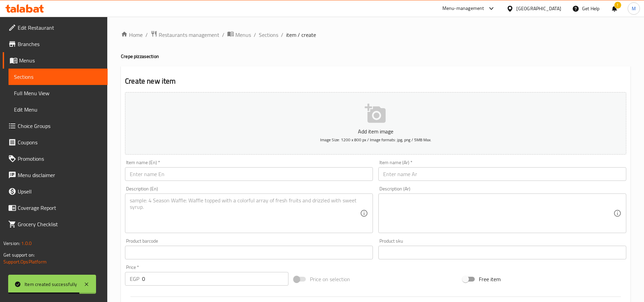  I want to click on span: M, so click(634, 9).